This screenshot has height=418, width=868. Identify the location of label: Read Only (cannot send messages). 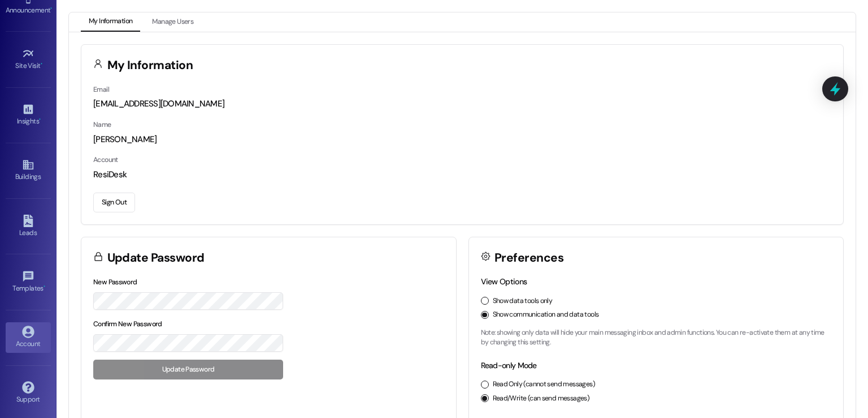
(544, 384).